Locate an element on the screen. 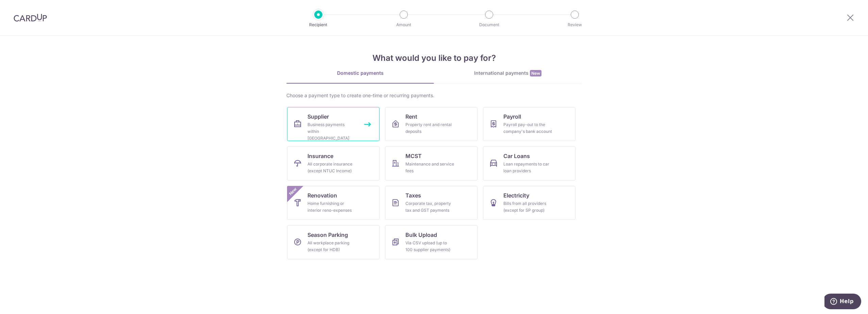 Image resolution: width=868 pixels, height=314 pixels. a: RenovationHome furnishing or interior reno-expensesNew is located at coordinates (333, 203).